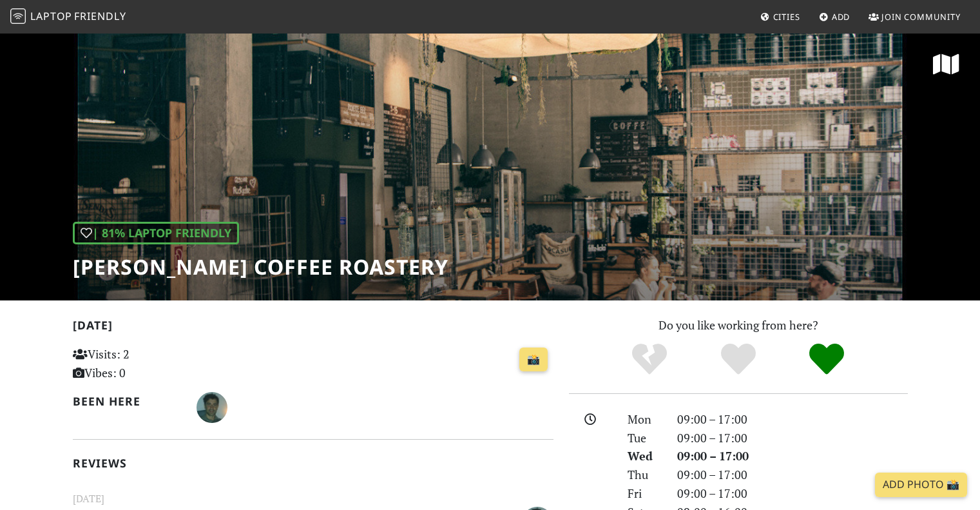 This screenshot has height=510, width=980. What do you see at coordinates (51, 16) in the screenshot?
I see `span: Laptop` at bounding box center [51, 16].